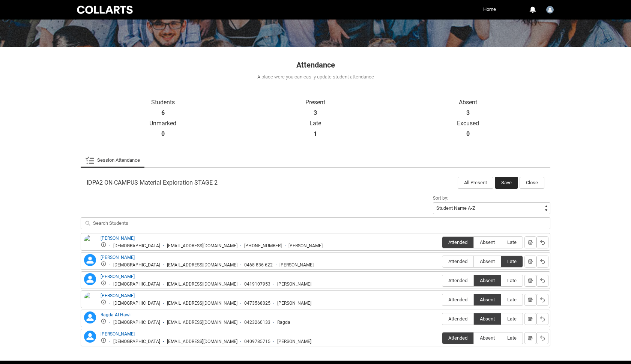 Image resolution: width=631 pixels, height=364 pixels. What do you see at coordinates (90, 300) in the screenshot?
I see `img: Felicity Baird` at bounding box center [90, 300].